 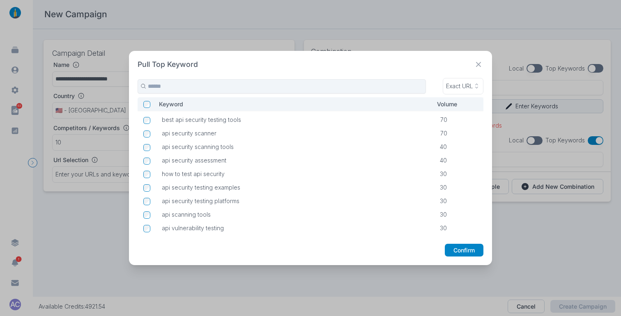 What do you see at coordinates (295, 133) in the screenshot?
I see `p: api security scanner` at bounding box center [295, 133].